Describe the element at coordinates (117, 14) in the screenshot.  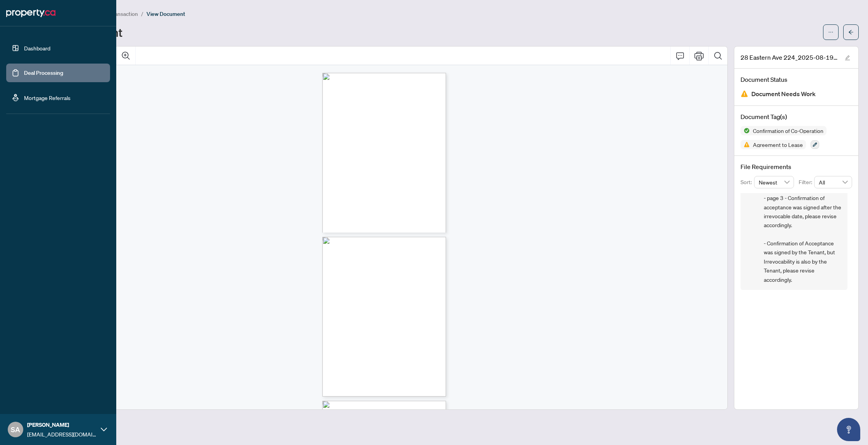
I see `span: View Transaction` at that location.